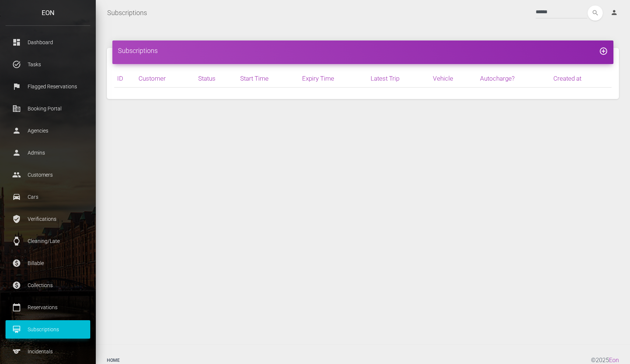  Describe the element at coordinates (48, 241) in the screenshot. I see `p: Cleaning/Late` at that location.